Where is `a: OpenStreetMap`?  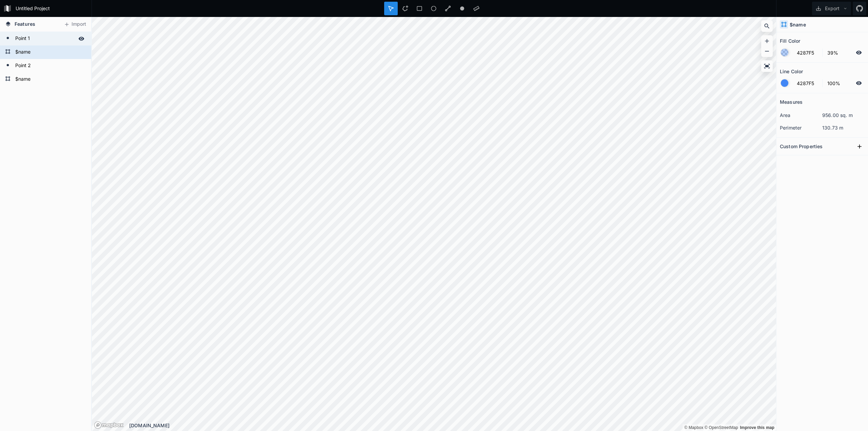
a: OpenStreetMap is located at coordinates (721, 427).